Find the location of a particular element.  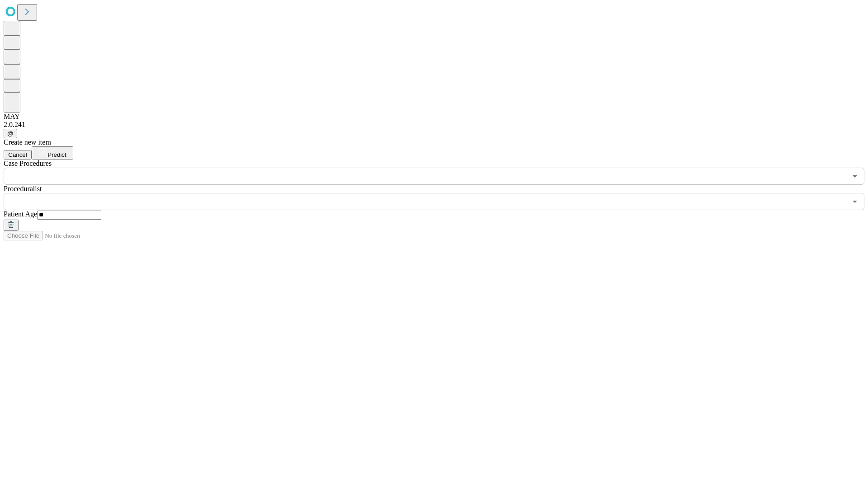

span: Predict is located at coordinates (56, 155).